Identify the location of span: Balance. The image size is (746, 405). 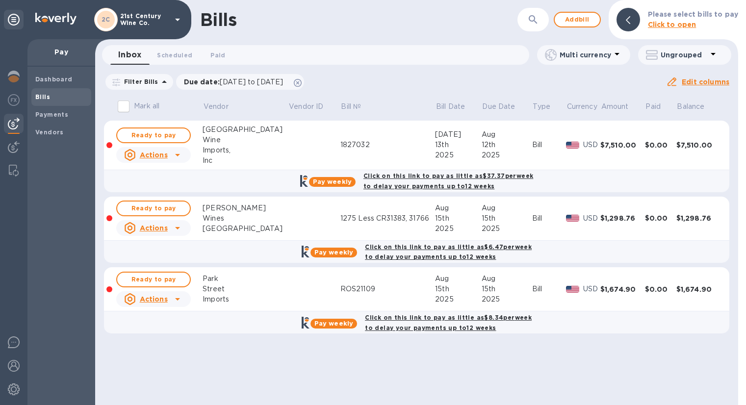
(697, 106).